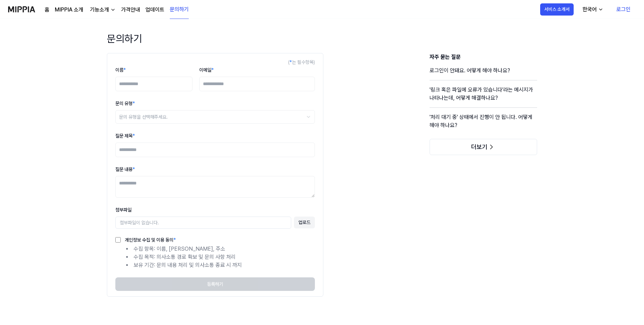 The image size is (644, 325). I want to click on h1: 문의하기, so click(125, 39).